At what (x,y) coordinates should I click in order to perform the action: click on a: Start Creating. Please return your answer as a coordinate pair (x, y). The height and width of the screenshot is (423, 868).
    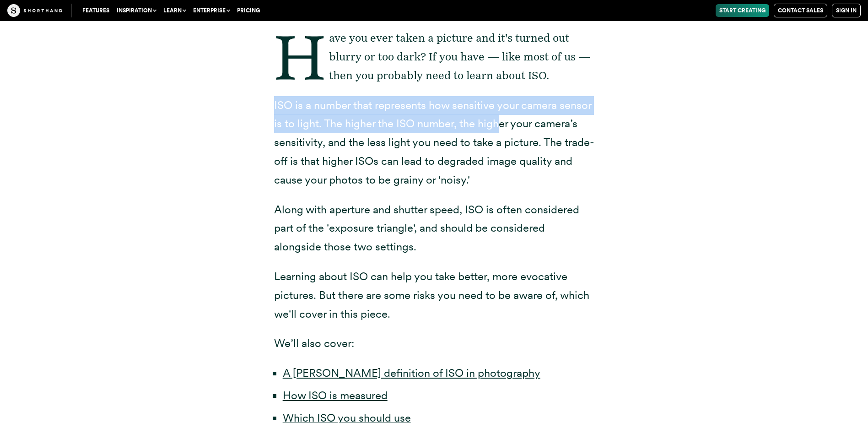
    Looking at the image, I should click on (742, 10).